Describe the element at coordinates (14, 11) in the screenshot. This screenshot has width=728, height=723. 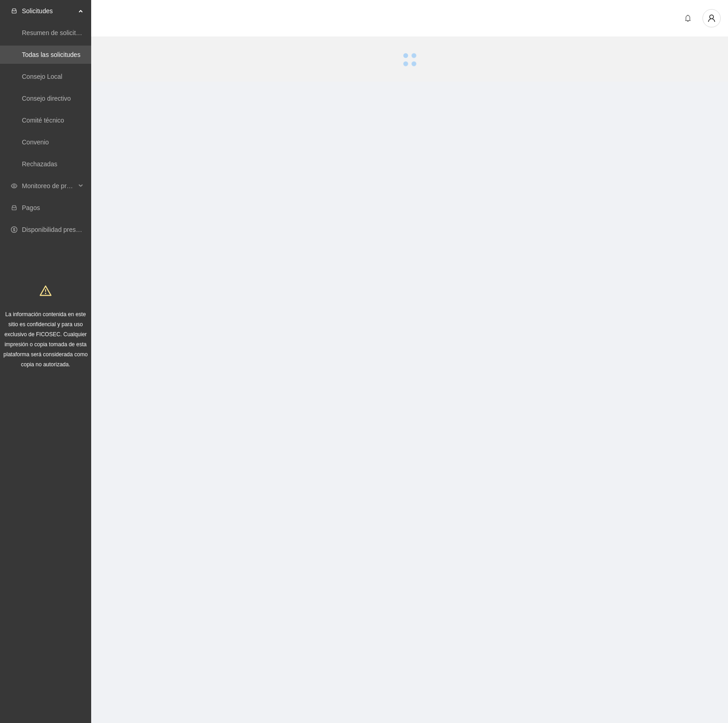
I see `span: inbox` at that location.